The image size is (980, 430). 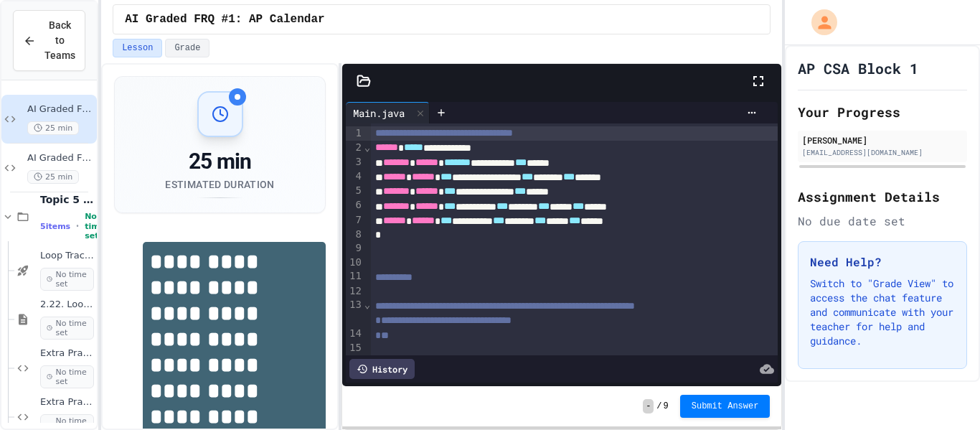 What do you see at coordinates (355, 177) in the screenshot?
I see `div: 4` at bounding box center [355, 177].